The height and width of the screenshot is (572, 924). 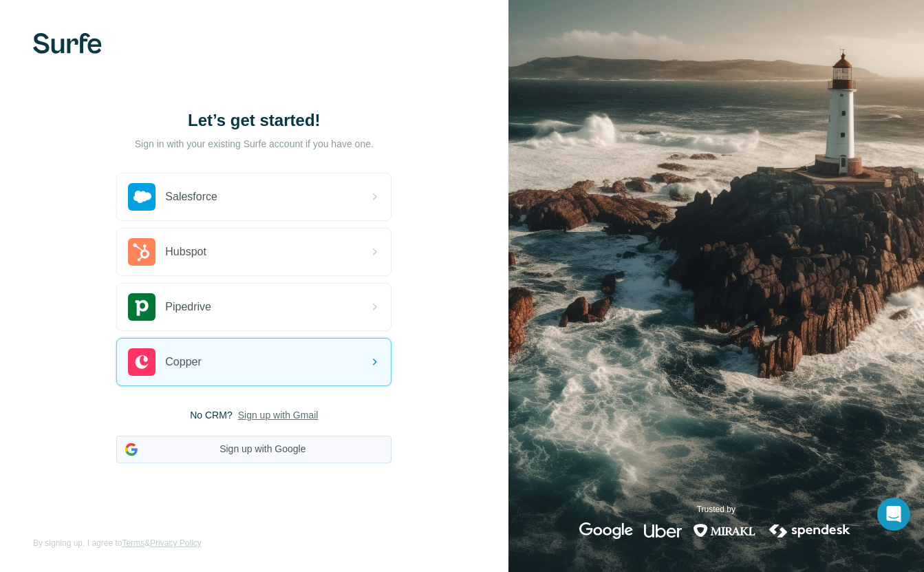 What do you see at coordinates (894, 514) in the screenshot?
I see `div: Open Intercom Messenger` at bounding box center [894, 514].